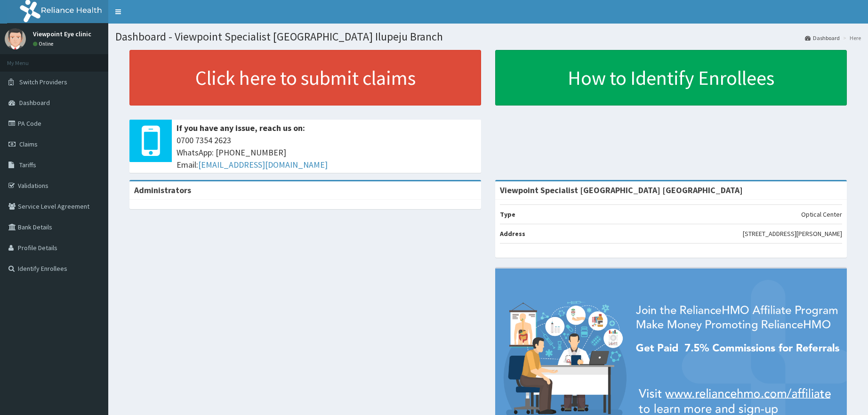  Describe the element at coordinates (28, 144) in the screenshot. I see `span: Claims` at that location.